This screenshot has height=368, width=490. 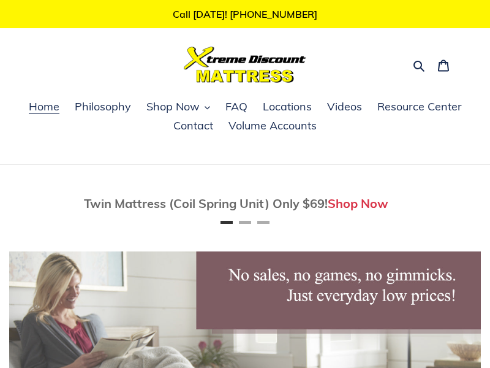 I want to click on span: Philosophy, so click(x=103, y=107).